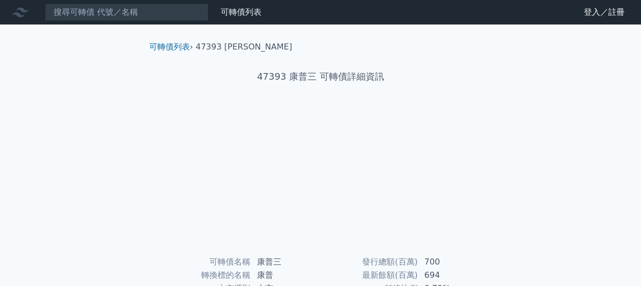 This screenshot has width=641, height=286. What do you see at coordinates (202, 275) in the screenshot?
I see `td: 轉換標的名稱` at bounding box center [202, 275].